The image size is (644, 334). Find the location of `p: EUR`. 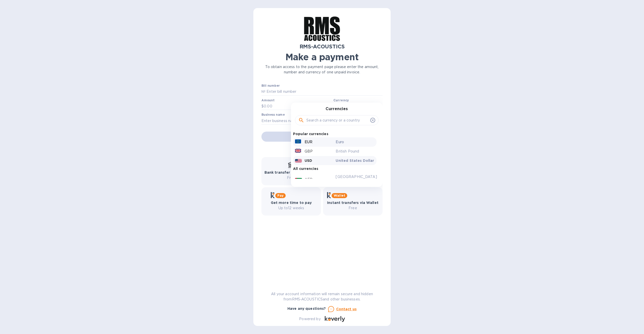

p: EUR is located at coordinates (308, 142).